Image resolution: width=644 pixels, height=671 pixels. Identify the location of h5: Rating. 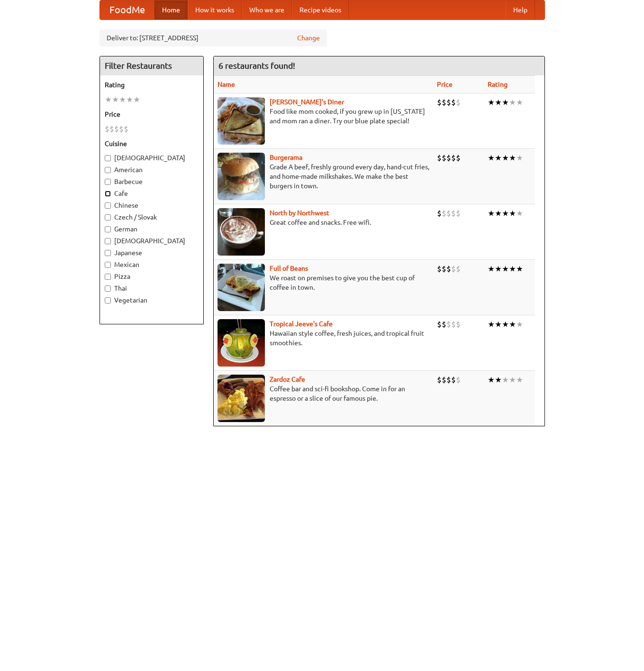
(152, 85).